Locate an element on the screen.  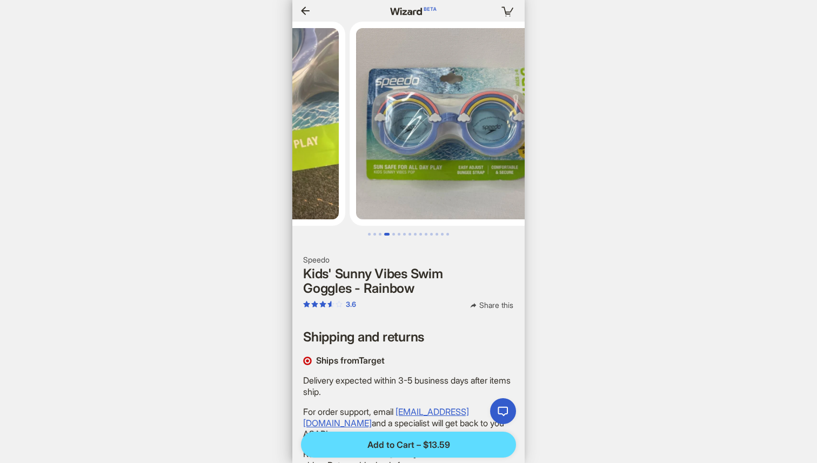
button: Go to slide 11 is located at coordinates (426, 234).